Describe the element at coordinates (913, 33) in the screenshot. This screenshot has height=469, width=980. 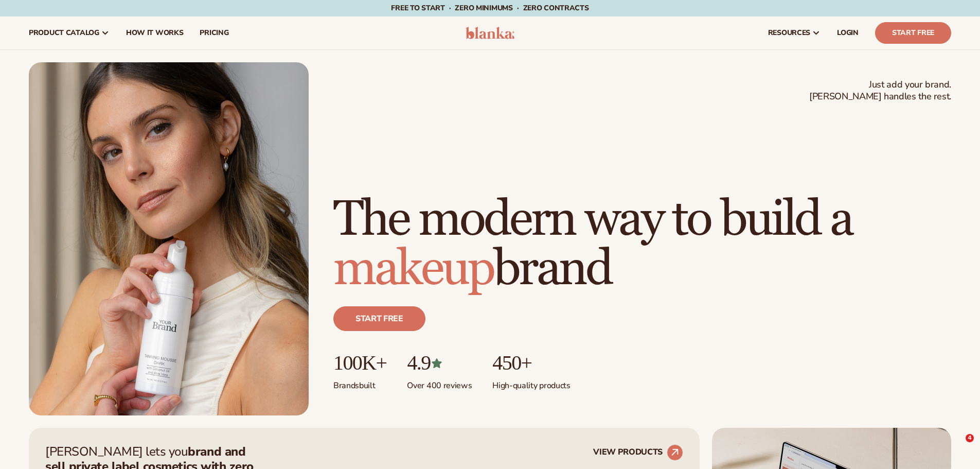
I see `a: Start Free` at that location.